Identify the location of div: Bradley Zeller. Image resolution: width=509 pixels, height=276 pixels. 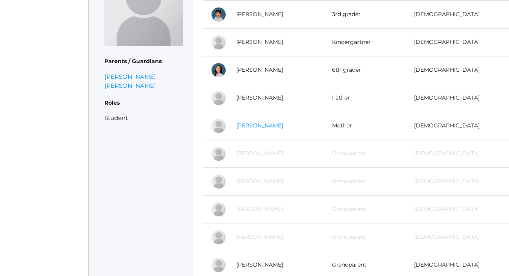
(219, 98).